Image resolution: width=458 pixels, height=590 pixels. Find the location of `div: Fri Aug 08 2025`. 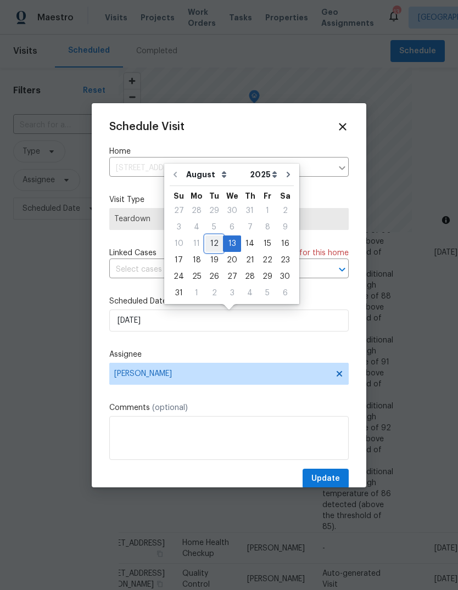

div: Fri Aug 08 2025 is located at coordinates (267, 227).